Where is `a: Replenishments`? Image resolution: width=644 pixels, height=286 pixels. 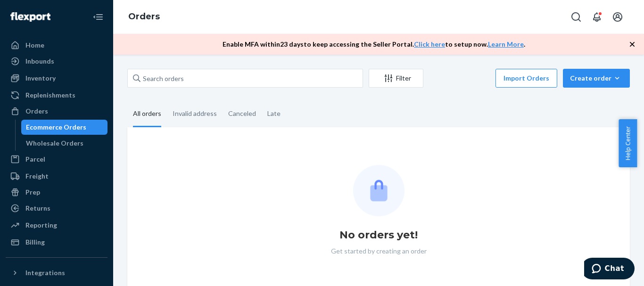 a: Replenishments is located at coordinates (57, 95).